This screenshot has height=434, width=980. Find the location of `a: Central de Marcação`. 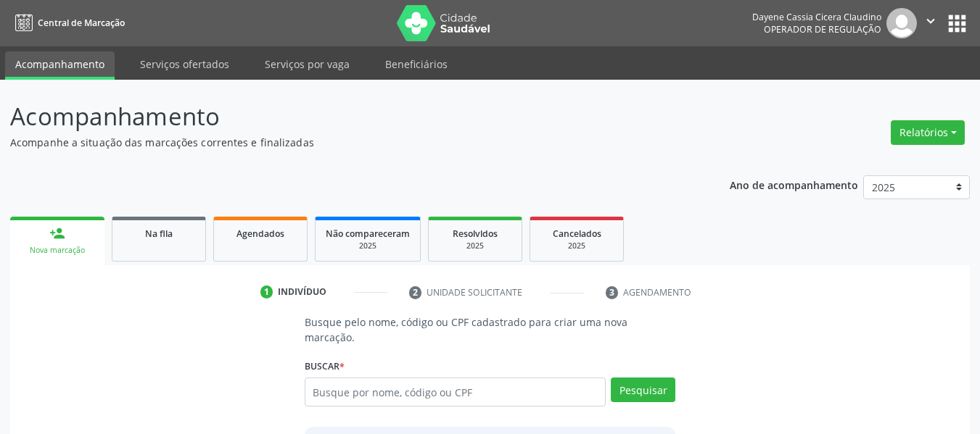

a: Central de Marcação is located at coordinates (68, 23).